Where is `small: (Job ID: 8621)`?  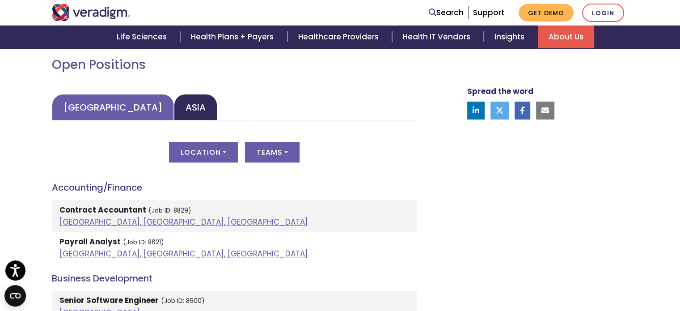 small: (Job ID: 8621) is located at coordinates (143, 242).